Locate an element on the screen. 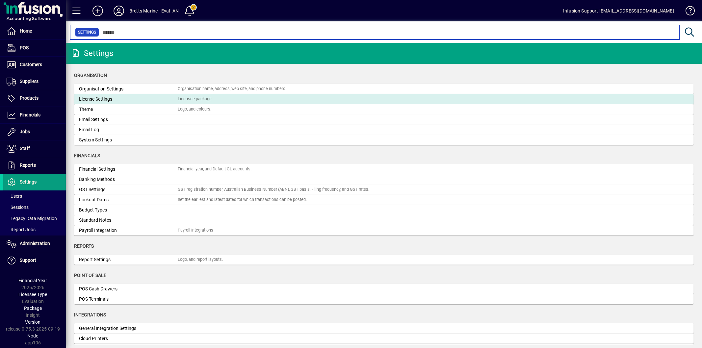  a: Users is located at coordinates (35, 196).